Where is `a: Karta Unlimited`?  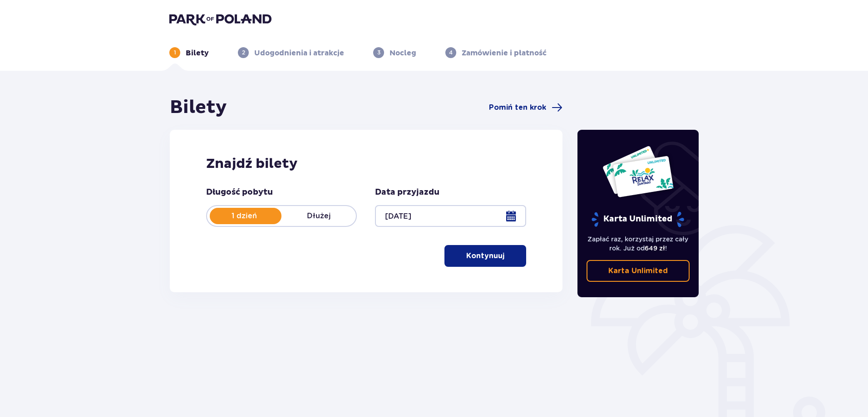
a: Karta Unlimited is located at coordinates (639, 271).